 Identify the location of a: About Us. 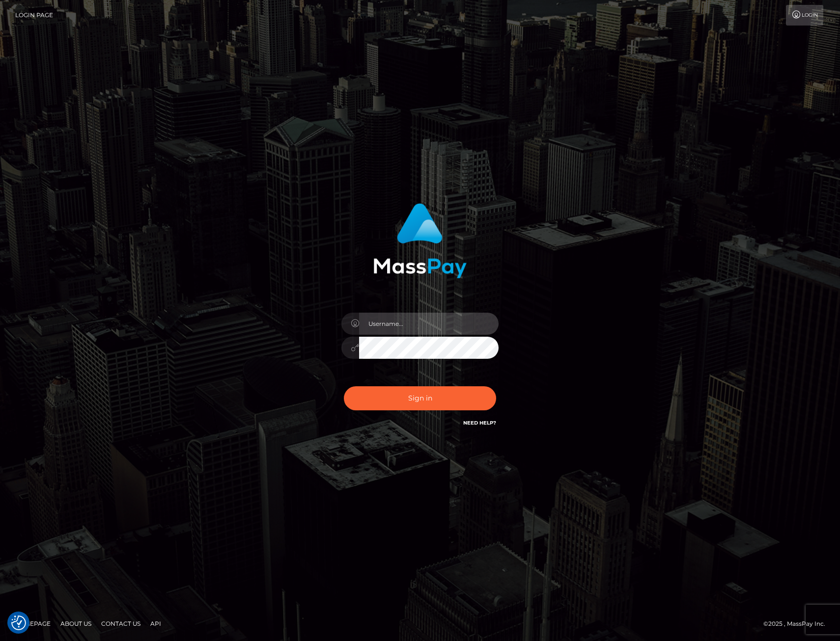
(75, 623).